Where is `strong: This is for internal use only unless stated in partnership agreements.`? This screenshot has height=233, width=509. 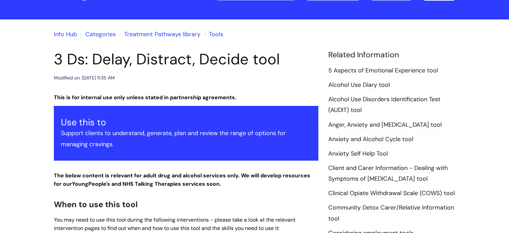
strong: This is for internal use only unless stated in partnership agreements. is located at coordinates (145, 97).